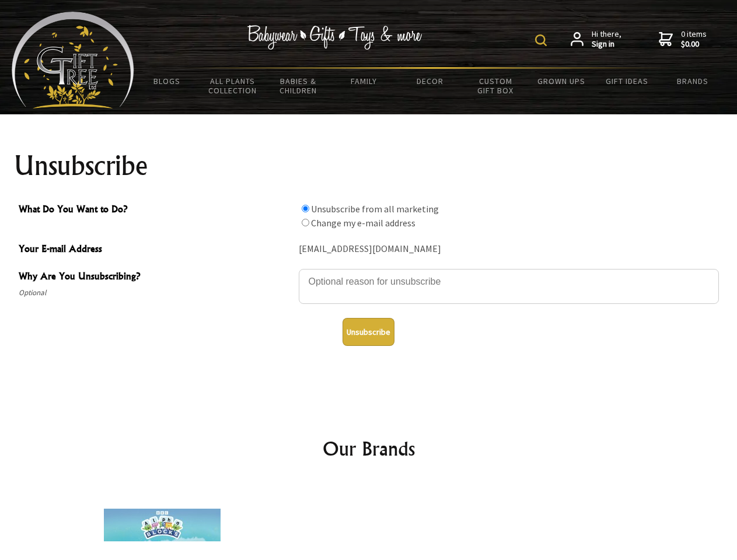 The image size is (737, 560). I want to click on label: Change my e-mail address, so click(363, 223).